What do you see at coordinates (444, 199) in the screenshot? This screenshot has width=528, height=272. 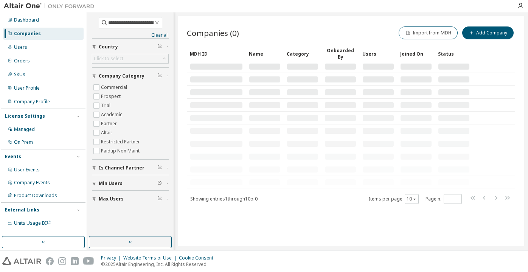 I see `span: Page n.` at bounding box center [444, 199].